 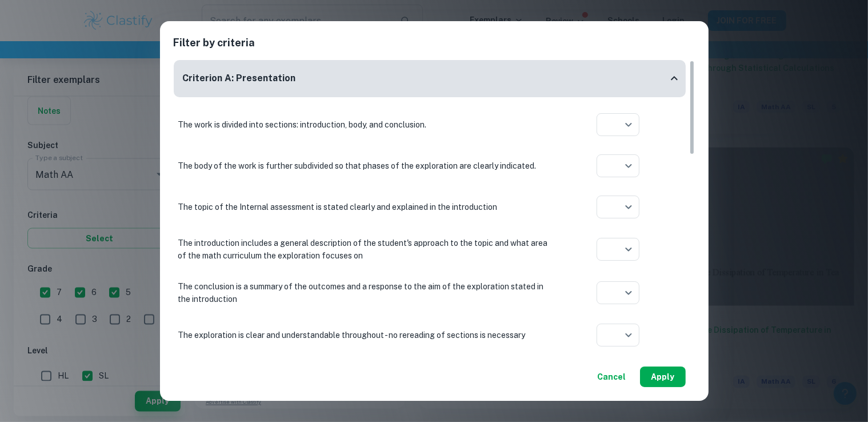 I want to click on p: The conclusion is a summary of the outcomes and a response to the aim of the exploration stated i..., so click(x=367, y=293).